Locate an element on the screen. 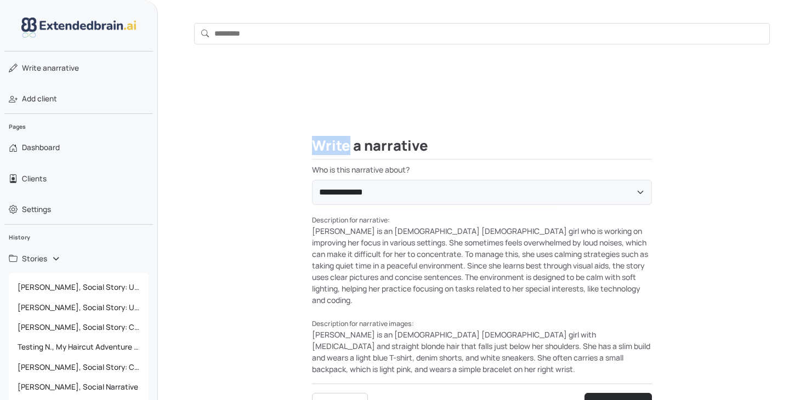 The width and height of the screenshot is (806, 400). span: Add client is located at coordinates (39, 99).